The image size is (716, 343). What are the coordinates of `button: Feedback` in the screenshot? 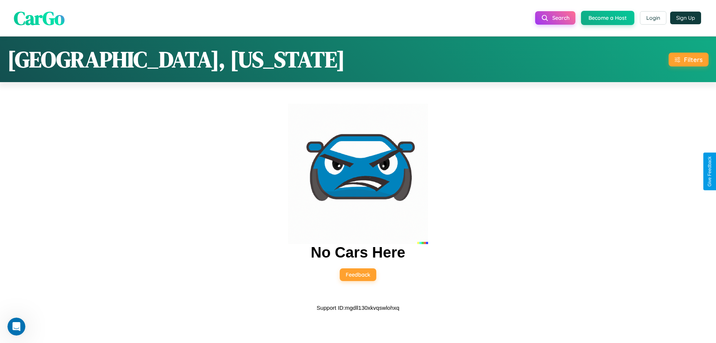 It's located at (358, 275).